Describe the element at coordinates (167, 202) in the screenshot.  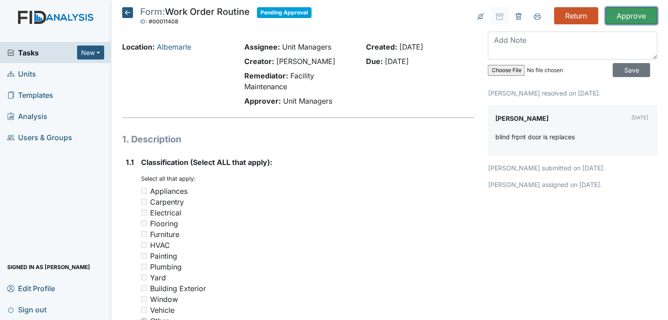
I see `div: Carpentry` at that location.